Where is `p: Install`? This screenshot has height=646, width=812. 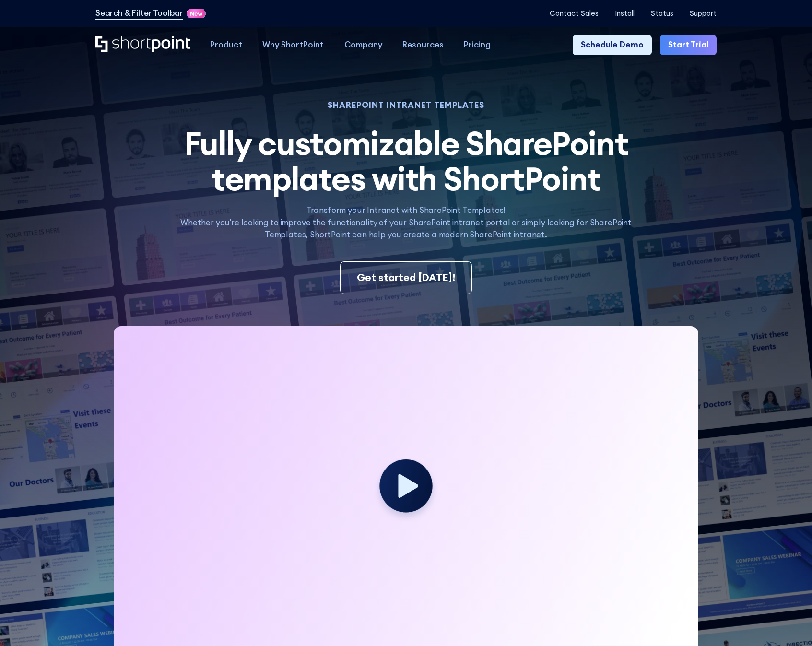 p: Install is located at coordinates (624, 13).